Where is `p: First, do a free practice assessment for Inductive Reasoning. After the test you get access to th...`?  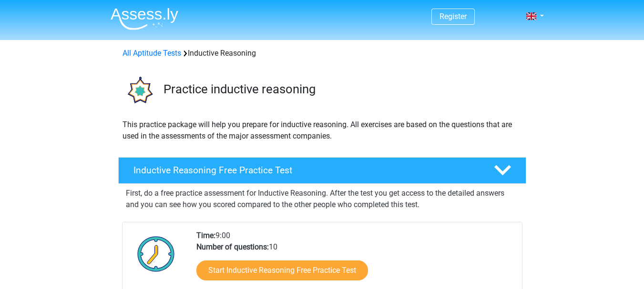 p: First, do a free practice assessment for Inductive Reasoning. After the test you get access to th... is located at coordinates (323, 199).